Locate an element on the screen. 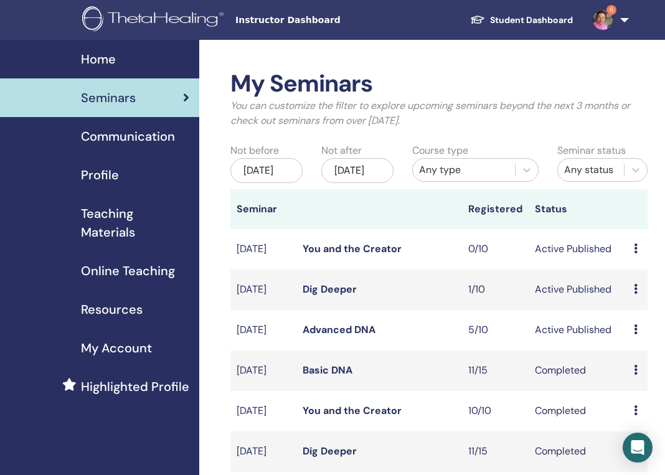  span: Home is located at coordinates (98, 59).